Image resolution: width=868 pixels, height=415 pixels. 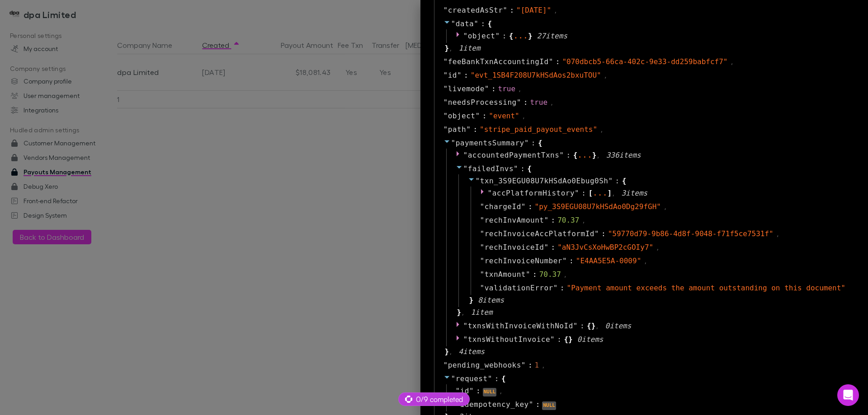 I want to click on span: idempotency_key, so click(x=495, y=405).